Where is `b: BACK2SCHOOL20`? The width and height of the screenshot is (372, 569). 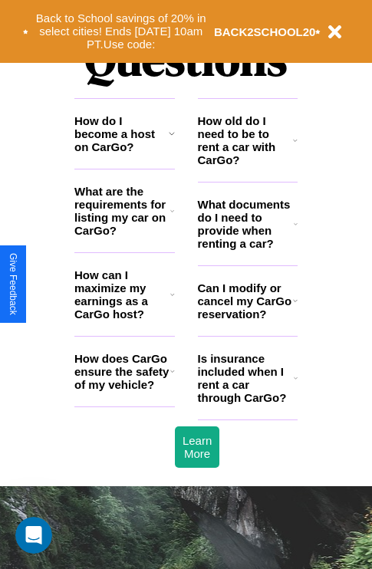
b: BACK2SCHOOL20 is located at coordinates (265, 31).